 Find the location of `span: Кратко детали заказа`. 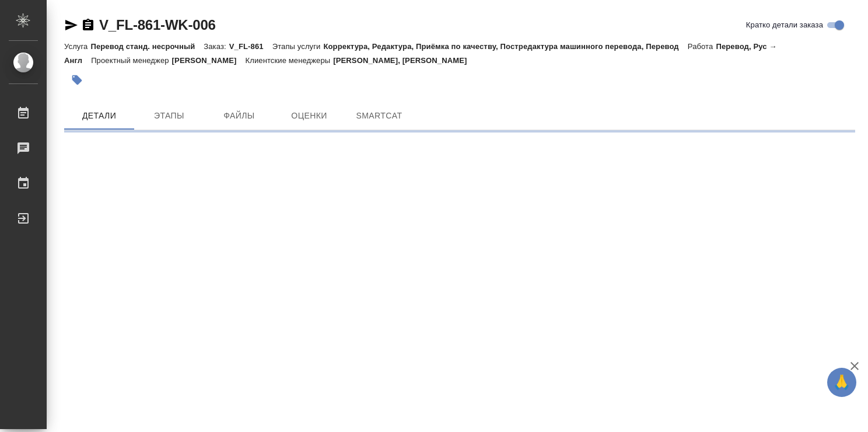

span: Кратко детали заказа is located at coordinates (785, 25).